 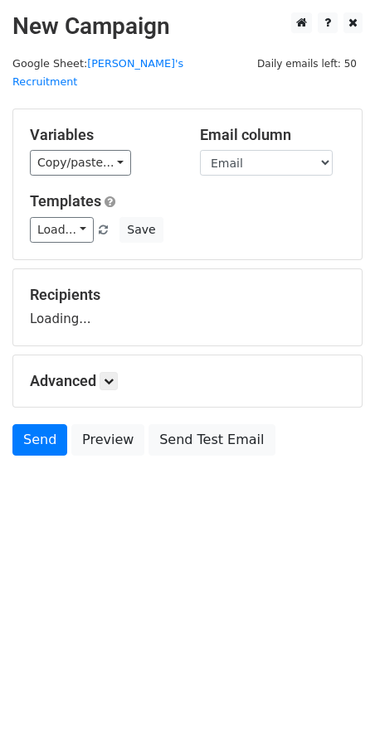 What do you see at coordinates (187, 307) in the screenshot?
I see `div: Loading...` at bounding box center [187, 307].